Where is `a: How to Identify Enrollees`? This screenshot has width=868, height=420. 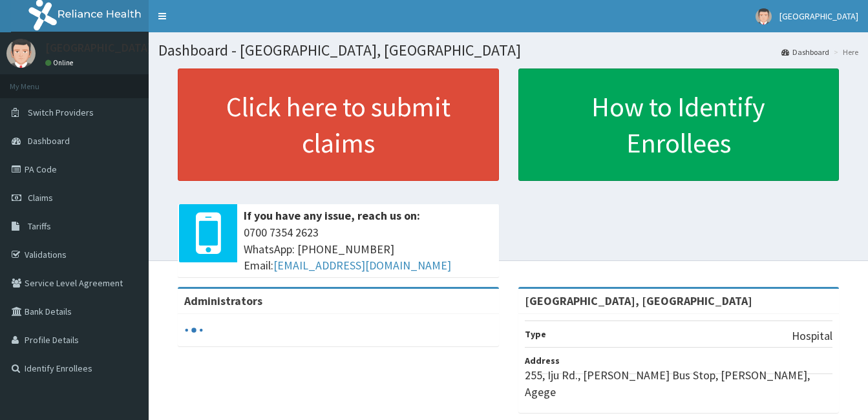 a: How to Identify Enrollees is located at coordinates (679, 125).